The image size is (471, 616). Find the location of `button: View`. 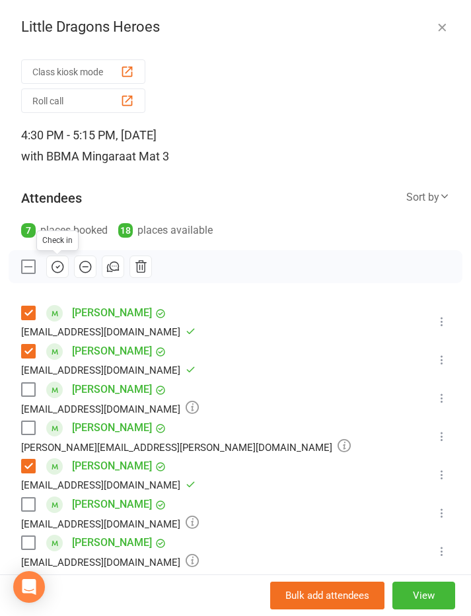

button: View is located at coordinates (423, 595).